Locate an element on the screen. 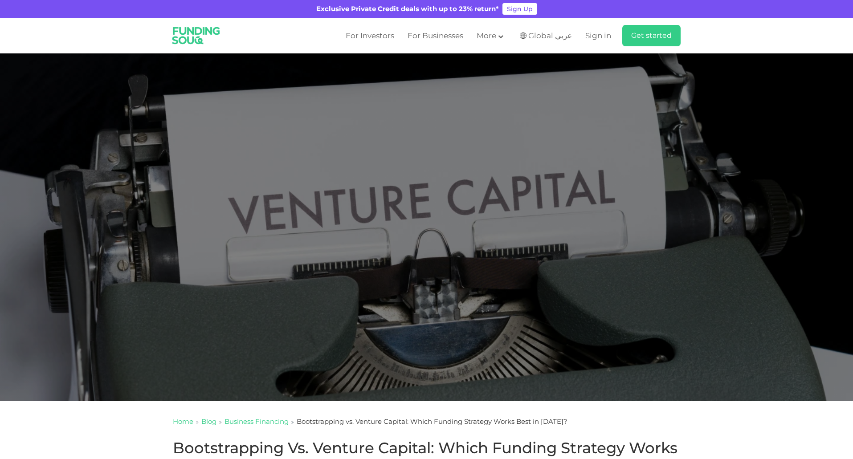 The height and width of the screenshot is (459, 853). a: Blog is located at coordinates (209, 421).